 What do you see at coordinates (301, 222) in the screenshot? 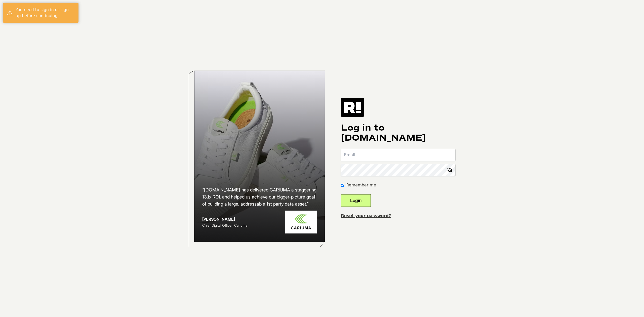
I see `img: Cariuma` at bounding box center [301, 222].